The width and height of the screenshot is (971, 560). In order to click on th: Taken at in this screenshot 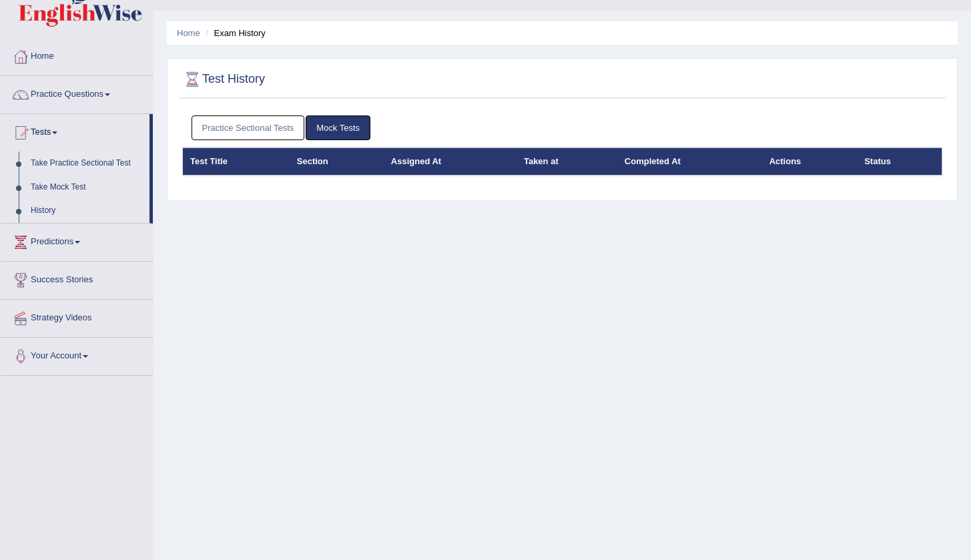, I will do `click(567, 161)`.